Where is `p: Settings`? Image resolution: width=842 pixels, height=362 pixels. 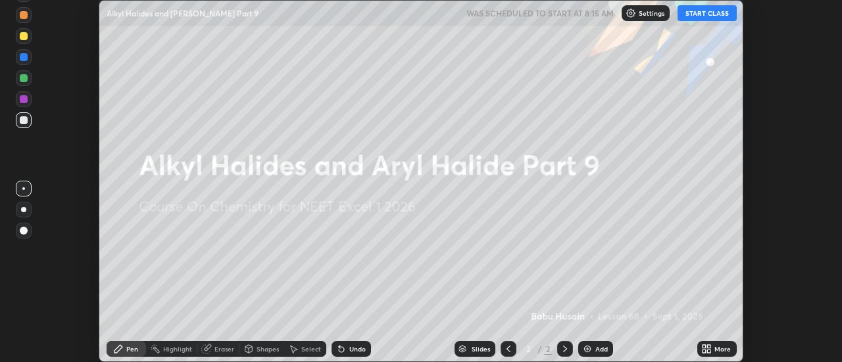 p: Settings is located at coordinates (651, 13).